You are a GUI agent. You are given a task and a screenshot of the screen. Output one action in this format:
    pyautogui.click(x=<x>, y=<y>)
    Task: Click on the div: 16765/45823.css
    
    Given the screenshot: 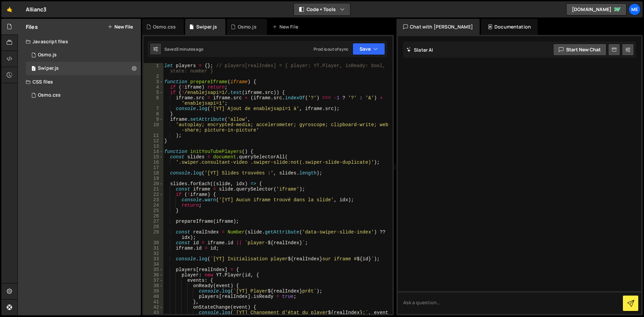 What is the action you would take?
    pyautogui.click(x=83, y=95)
    